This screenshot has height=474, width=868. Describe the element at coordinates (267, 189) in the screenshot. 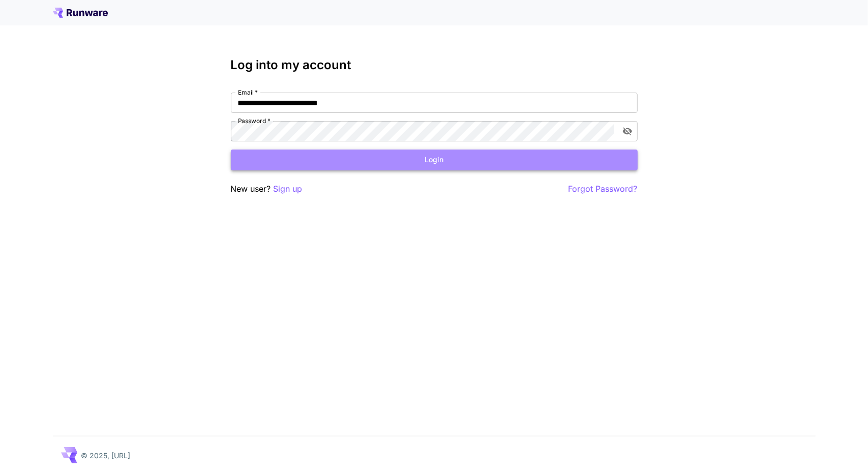

I see `p: New user?` at that location.